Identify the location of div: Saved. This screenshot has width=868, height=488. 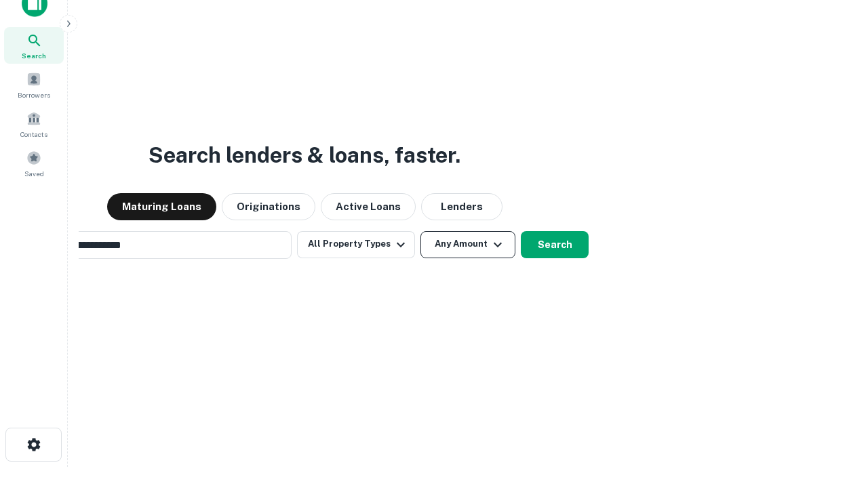
(34, 164).